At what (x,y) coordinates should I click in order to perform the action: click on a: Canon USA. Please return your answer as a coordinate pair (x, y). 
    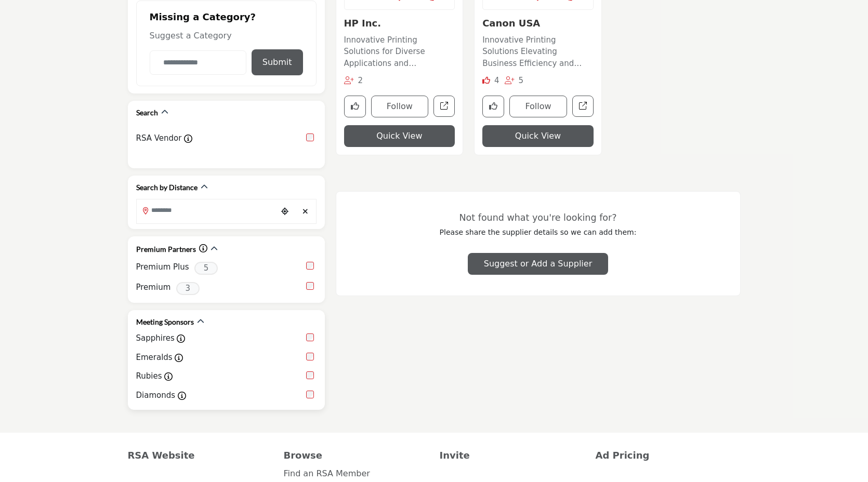
    Looking at the image, I should click on (511, 23).